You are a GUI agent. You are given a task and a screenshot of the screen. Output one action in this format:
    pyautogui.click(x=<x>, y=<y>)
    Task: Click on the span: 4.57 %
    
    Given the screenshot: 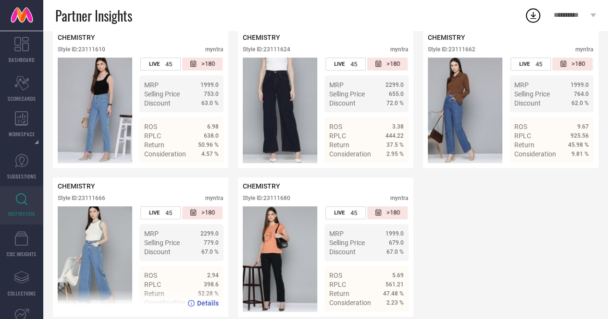 What is the action you would take?
    pyautogui.click(x=210, y=154)
    